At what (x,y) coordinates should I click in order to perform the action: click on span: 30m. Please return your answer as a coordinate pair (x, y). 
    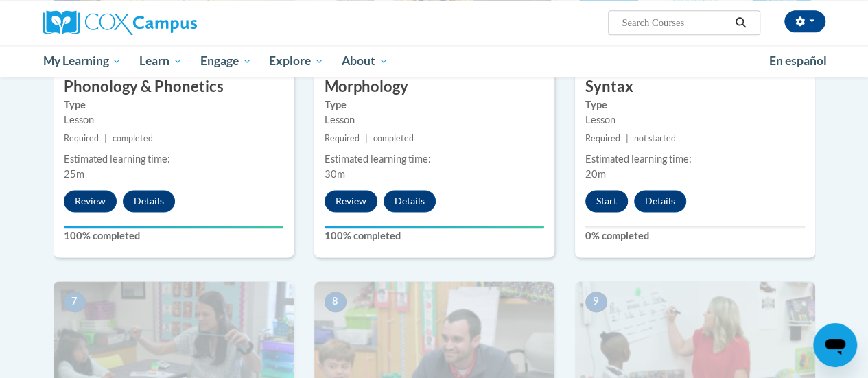
    Looking at the image, I should click on (335, 173).